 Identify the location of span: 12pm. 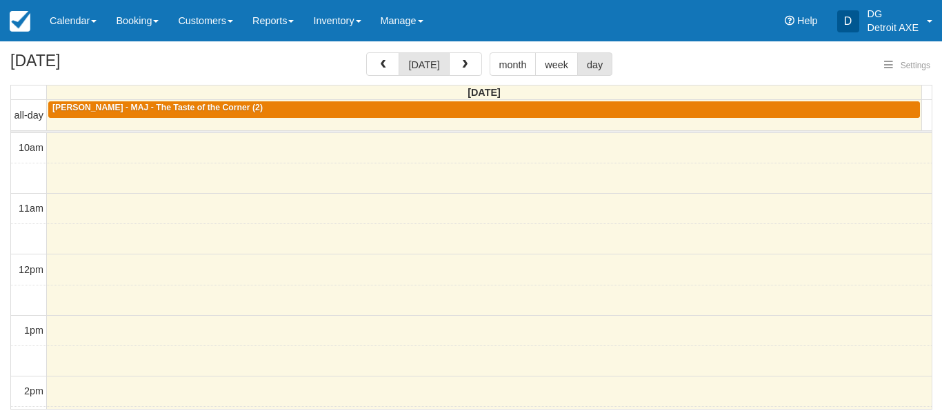
(31, 270).